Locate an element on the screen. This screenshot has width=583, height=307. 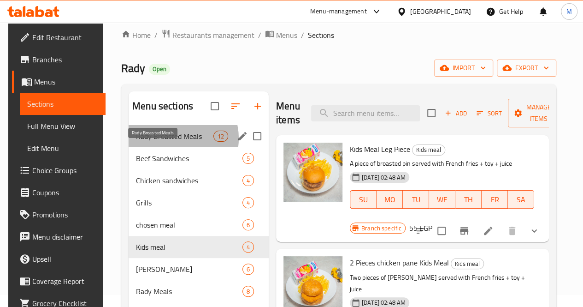
button: TH is located at coordinates (469, 199).